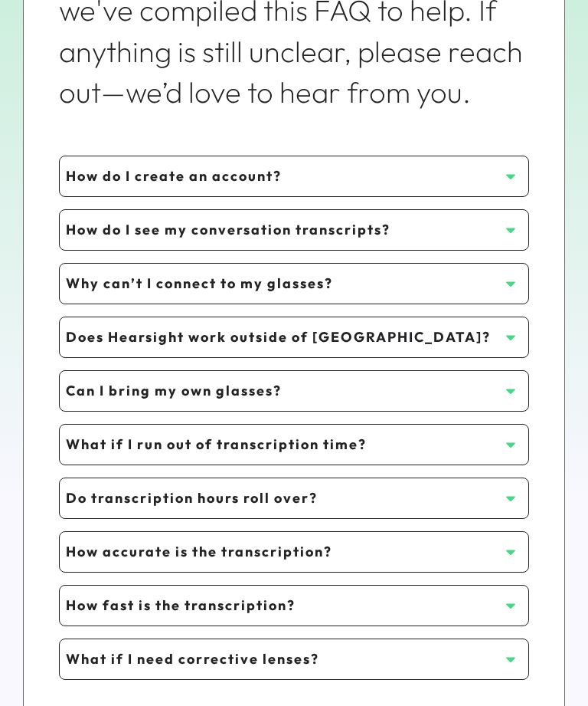 This screenshot has width=588, height=706. What do you see at coordinates (283, 444) in the screenshot?
I see `div: What if I run out of transcription time?` at bounding box center [283, 444].